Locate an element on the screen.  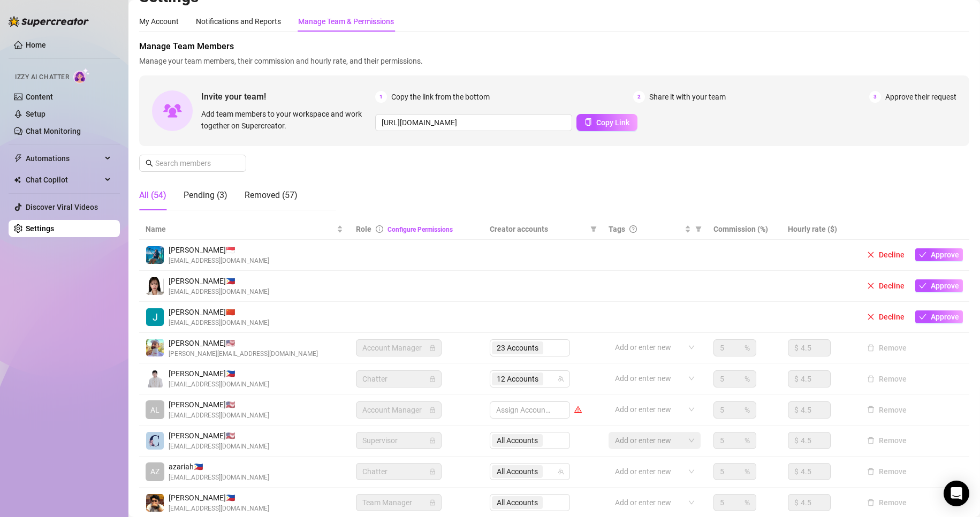
span: Manage your team members, their commission and hourly rate, and their permissions. is located at coordinates (554, 61).